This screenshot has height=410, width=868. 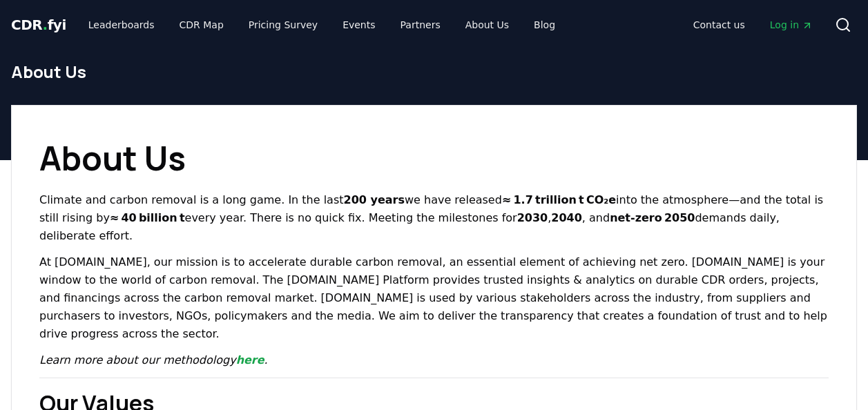 What do you see at coordinates (121, 25) in the screenshot?
I see `a: Leaderboards` at bounding box center [121, 25].